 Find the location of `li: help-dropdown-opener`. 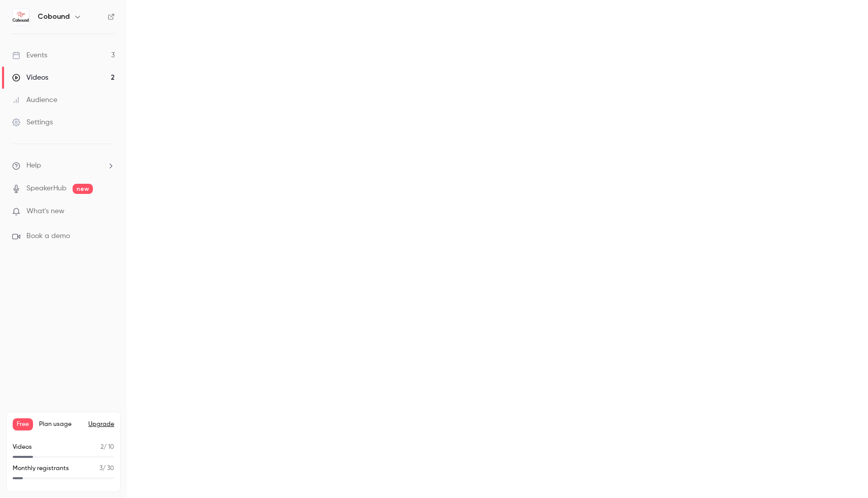

li: help-dropdown-opener is located at coordinates (63, 166).